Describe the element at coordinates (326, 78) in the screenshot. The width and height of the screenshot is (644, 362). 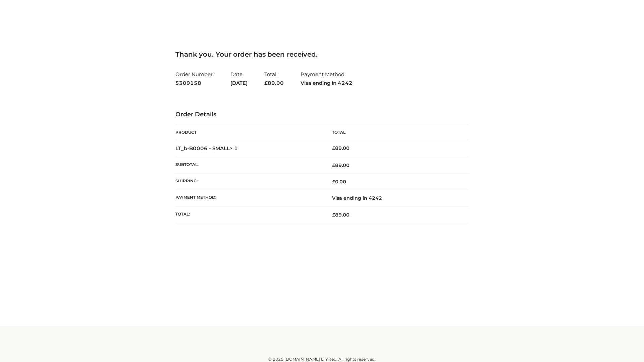
I see `li: Payment Method:` at that location.